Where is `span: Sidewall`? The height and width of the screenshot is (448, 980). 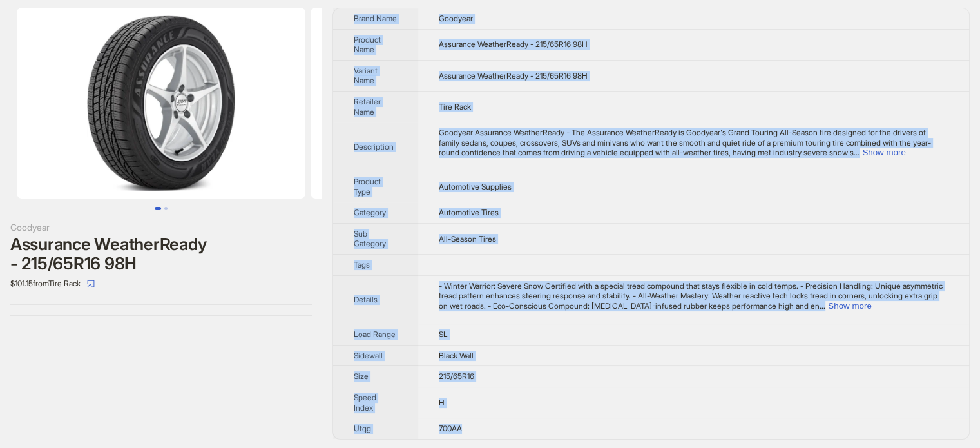
span: Sidewall is located at coordinates (368, 355).